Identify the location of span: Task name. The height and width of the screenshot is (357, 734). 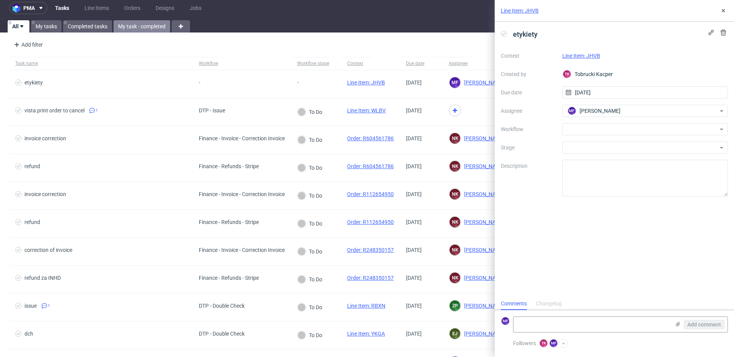
(101, 63).